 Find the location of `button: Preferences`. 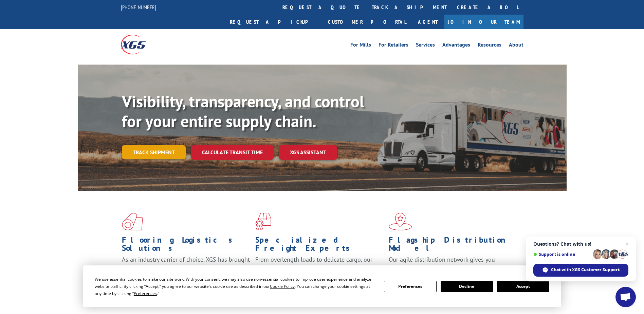

button: Preferences is located at coordinates (410, 287).